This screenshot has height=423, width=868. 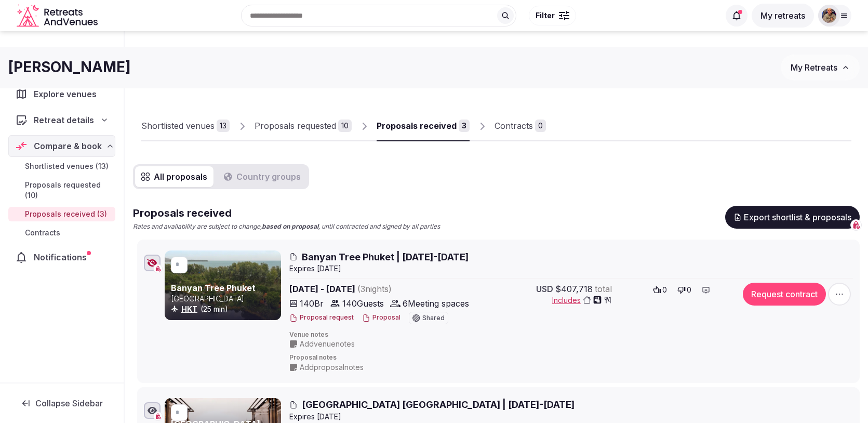 I want to click on span: Retreat details, so click(x=64, y=120).